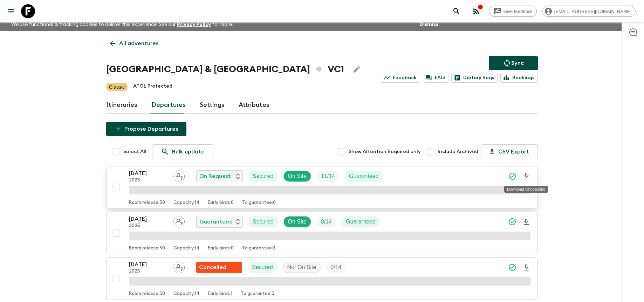 The height and width of the screenshot is (302, 644). I want to click on a: Departures, so click(168, 105).